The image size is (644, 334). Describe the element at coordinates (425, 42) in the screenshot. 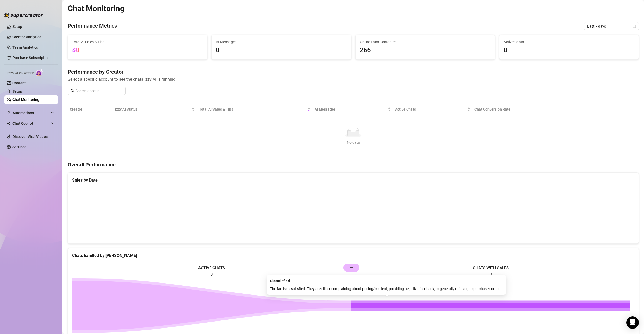

I see `span: Online Fans Contacted` at that location.